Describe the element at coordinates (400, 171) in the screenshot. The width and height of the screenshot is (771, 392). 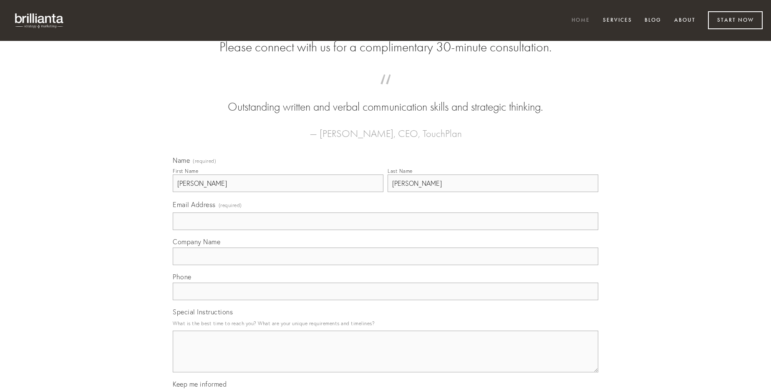
I see `div: Last Name` at that location.